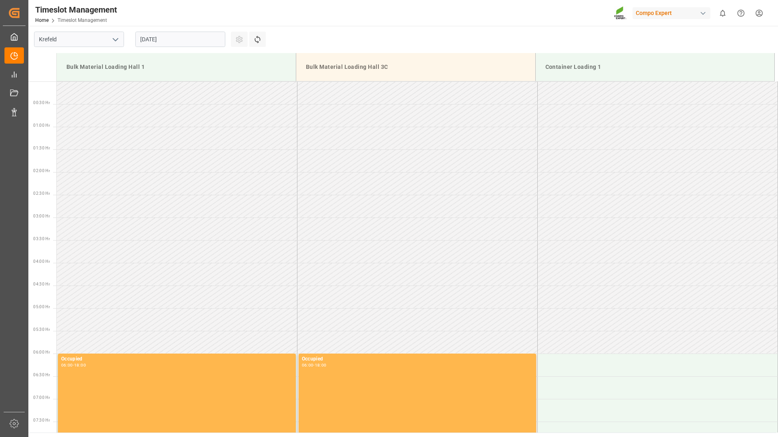 The height and width of the screenshot is (437, 778). Describe the element at coordinates (41, 262) in the screenshot. I see `span: 04:00 Hr` at that location.